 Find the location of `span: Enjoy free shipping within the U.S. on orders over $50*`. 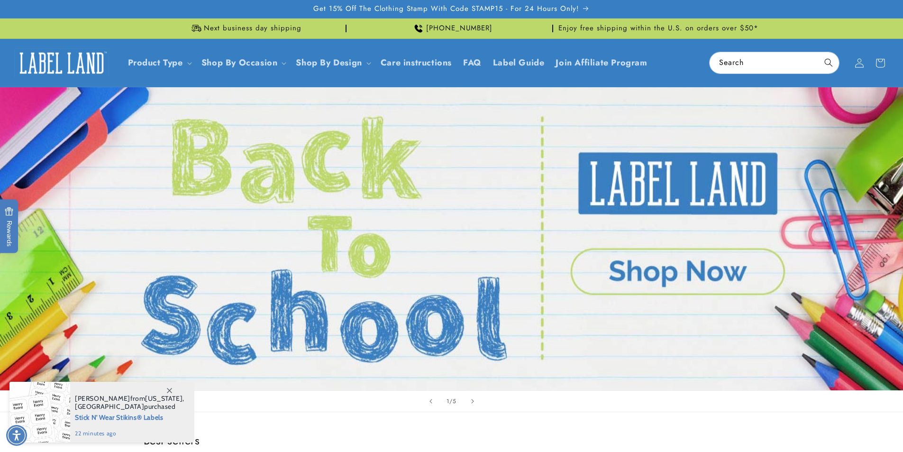

span: Enjoy free shipping within the U.S. on orders over $50* is located at coordinates (659, 28).